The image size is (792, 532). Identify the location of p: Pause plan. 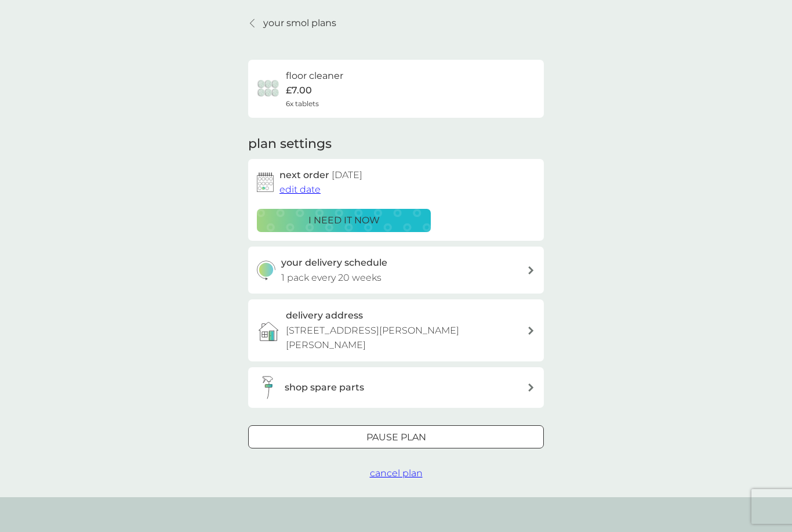
(396, 437).